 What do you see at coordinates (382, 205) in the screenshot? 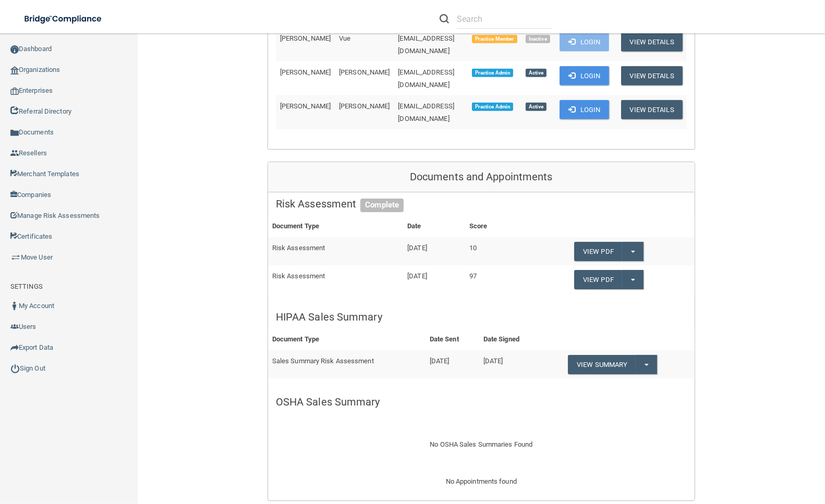
I see `span: Complete` at bounding box center [382, 205].